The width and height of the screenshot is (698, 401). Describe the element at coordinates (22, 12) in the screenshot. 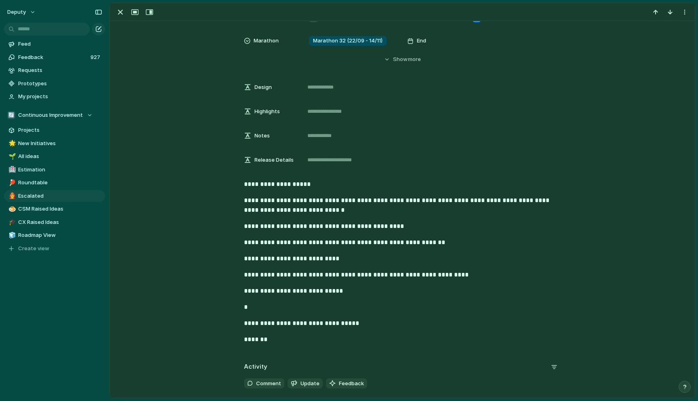

I see `button: deputy` at that location.